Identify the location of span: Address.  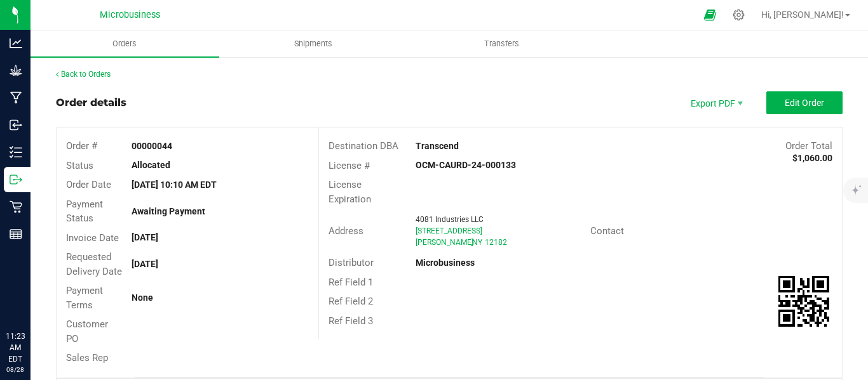
(346, 231).